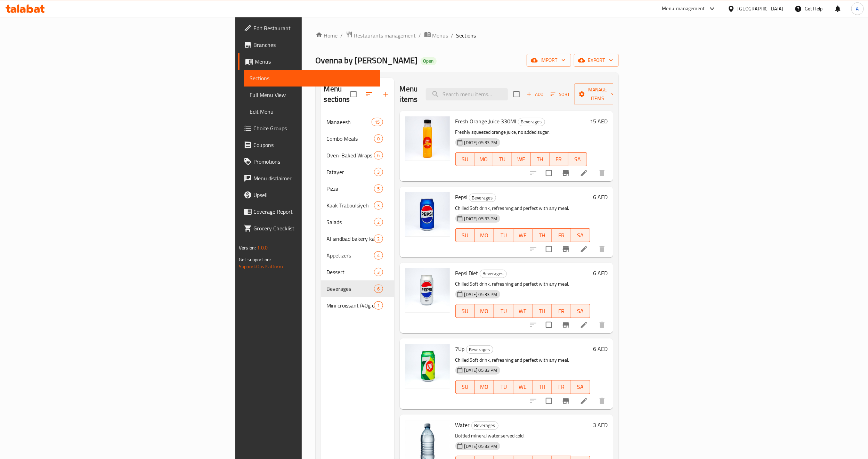 The width and height of the screenshot is (868, 459). Describe the element at coordinates (314, 178) in the screenshot. I see `span: Menu disclaimer` at that location.